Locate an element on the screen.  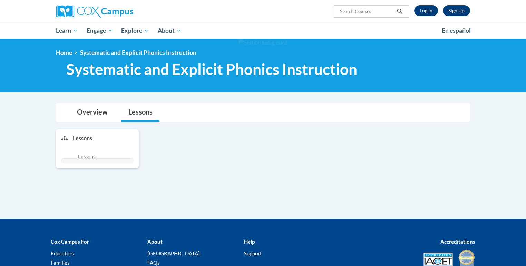
a: Families is located at coordinates (60, 263).